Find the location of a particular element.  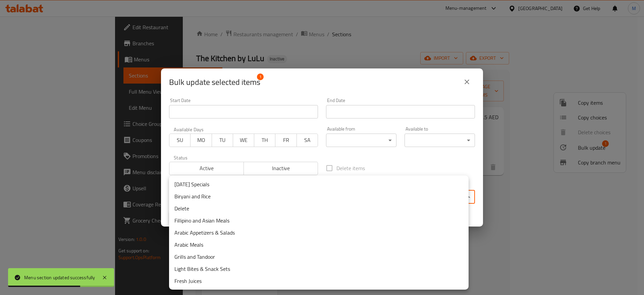

li: Light Bites & Snack Sets is located at coordinates (318, 269).